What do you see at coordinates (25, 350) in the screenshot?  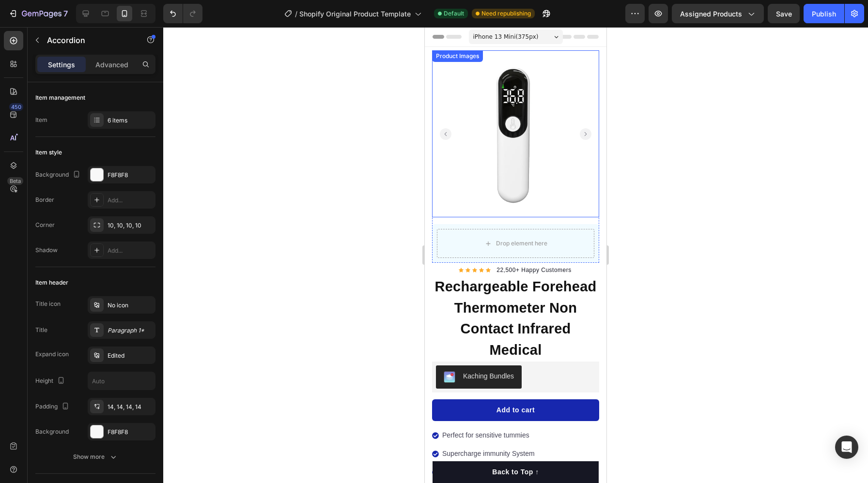 I see `img: KachingBundles.png` at bounding box center [25, 350].